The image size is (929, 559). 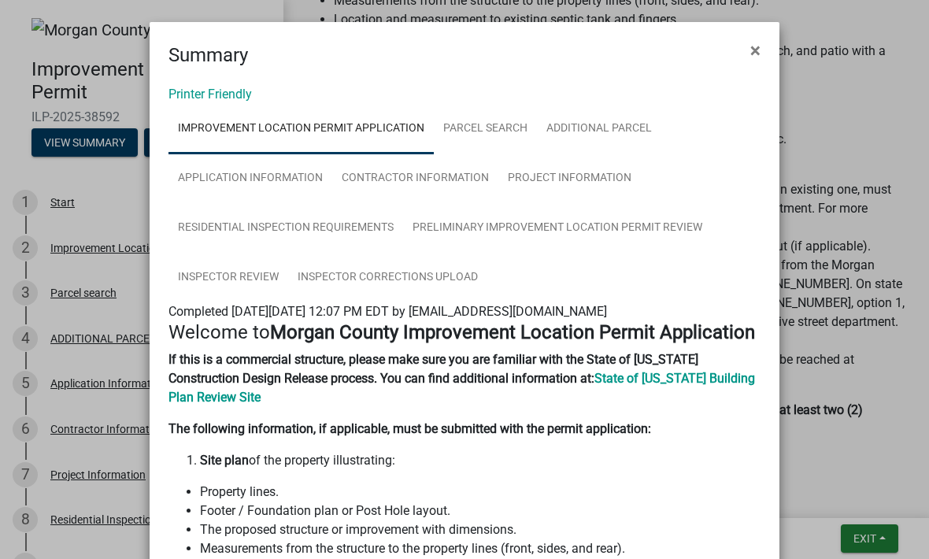 I want to click on a: Inspector Review, so click(x=228, y=278).